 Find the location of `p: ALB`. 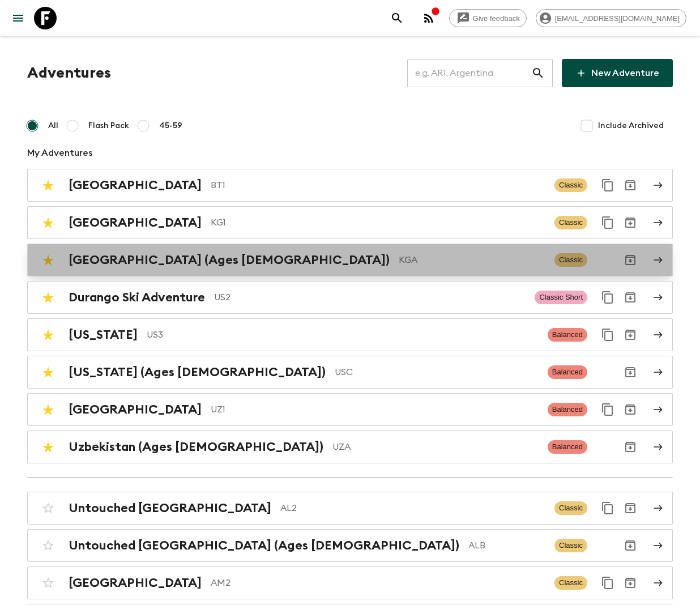

p: ALB is located at coordinates (507, 546).